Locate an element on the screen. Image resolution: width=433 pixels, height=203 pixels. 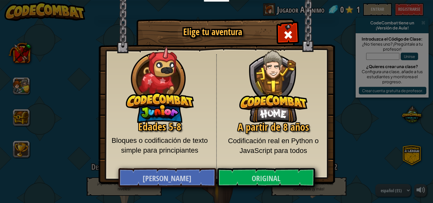
font: Codificación real en Python o JavaScript para todos is located at coordinates (273, 146).